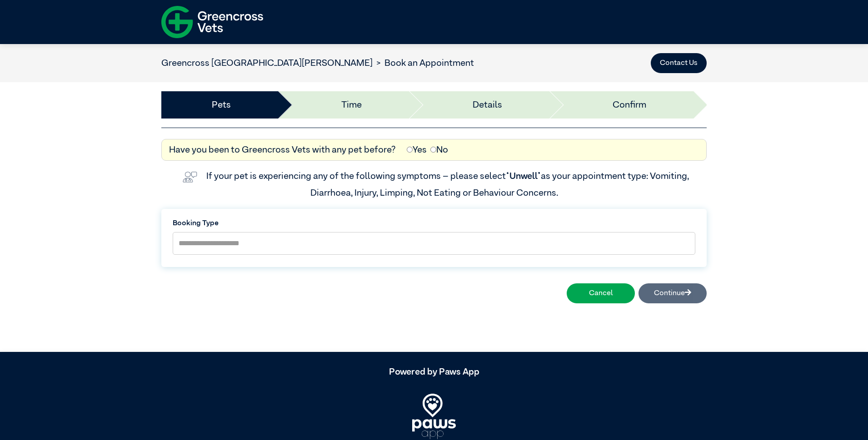 The height and width of the screenshot is (440, 868). What do you see at coordinates (410, 150) in the screenshot?
I see `input: Yes` at bounding box center [410, 150].